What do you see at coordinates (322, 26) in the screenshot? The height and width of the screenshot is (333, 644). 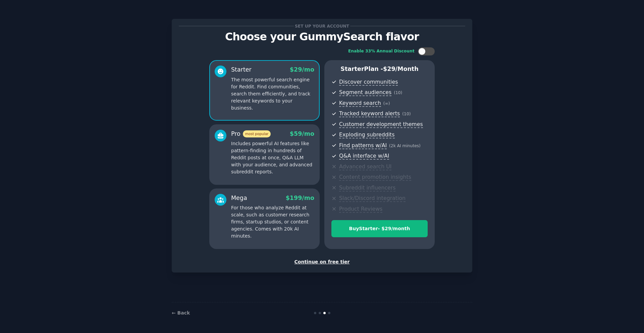 I see `span: Set up your account` at bounding box center [322, 26].